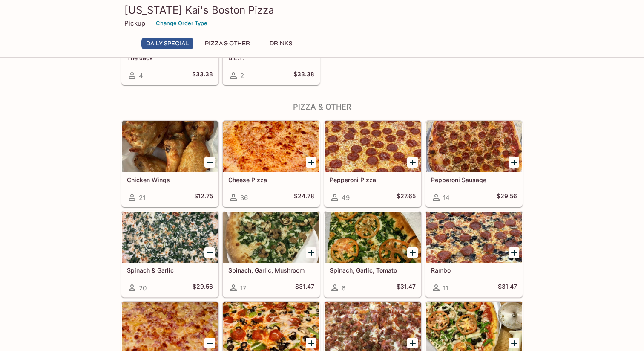  I want to click on h5: $27.65, so click(406, 197).